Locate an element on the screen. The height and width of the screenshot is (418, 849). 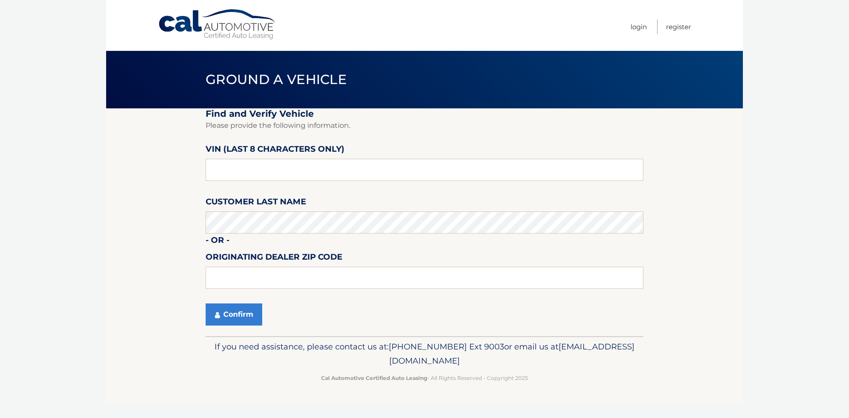
a: Cal Automotive is located at coordinates (218, 24).